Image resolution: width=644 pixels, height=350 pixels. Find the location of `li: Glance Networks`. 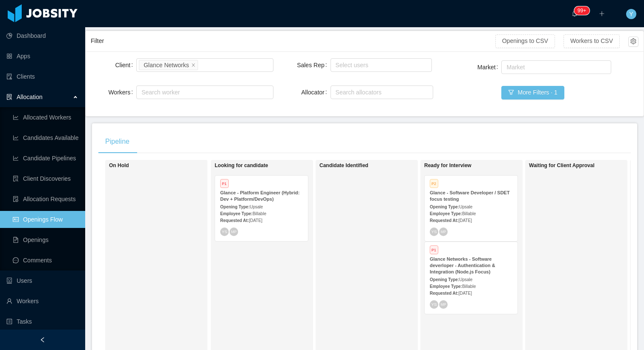

li: Glance Networks is located at coordinates (168, 65).